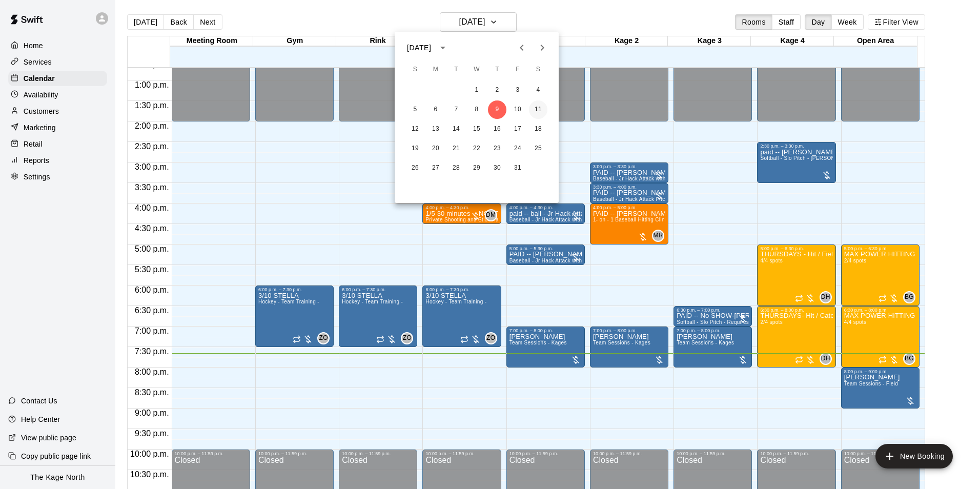  What do you see at coordinates (498, 129) in the screenshot?
I see `button: 16` at bounding box center [498, 129].